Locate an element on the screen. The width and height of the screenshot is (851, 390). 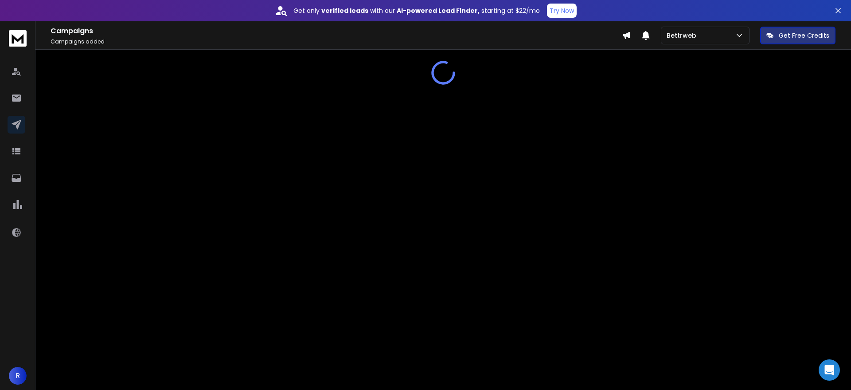
p: Get only with our starting at $22/mo is located at coordinates (417, 11).